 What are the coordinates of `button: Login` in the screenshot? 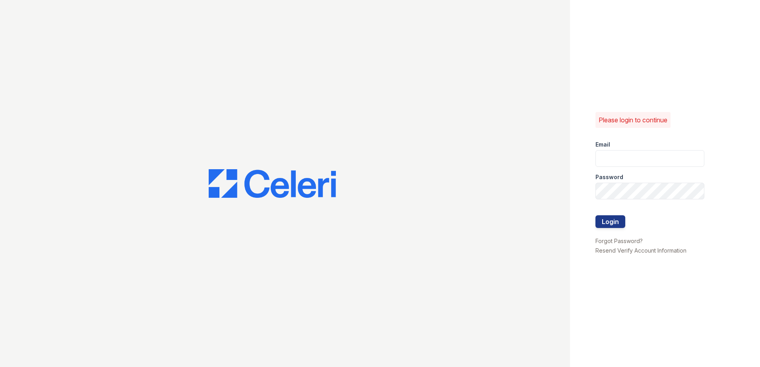 It's located at (610, 222).